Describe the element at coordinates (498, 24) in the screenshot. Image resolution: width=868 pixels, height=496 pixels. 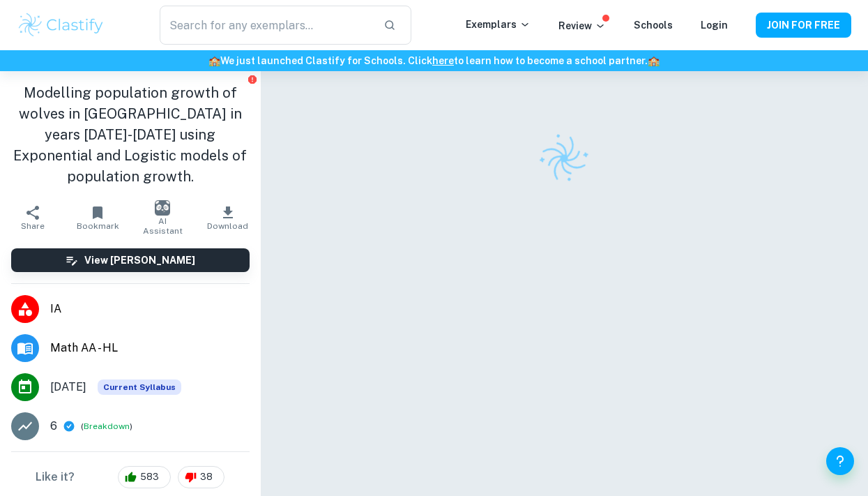
I see `p: Exemplars` at that location.